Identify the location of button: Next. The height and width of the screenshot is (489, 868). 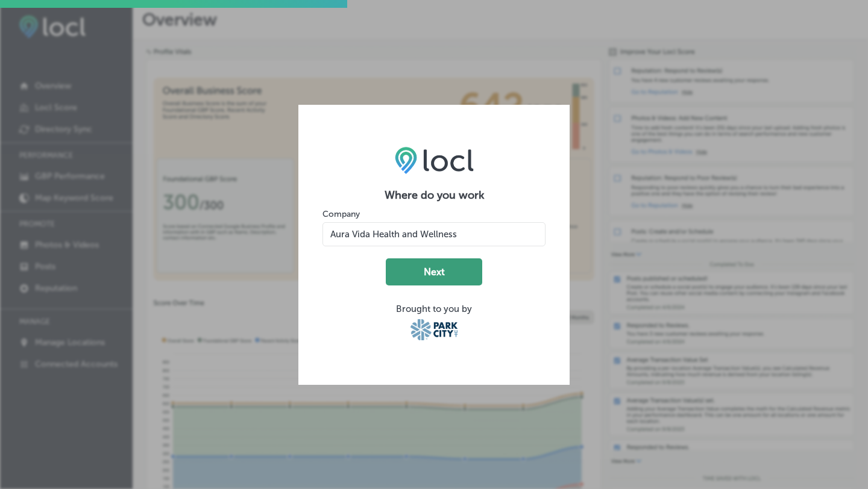
(434, 272).